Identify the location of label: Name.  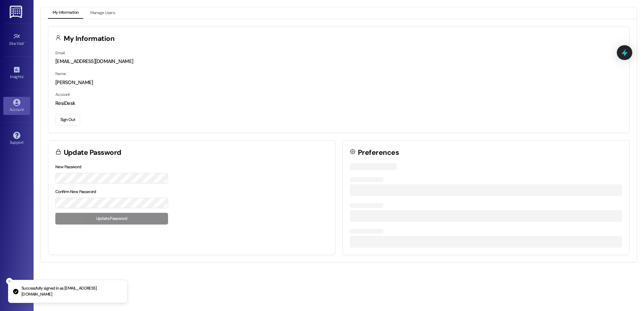
(61, 74).